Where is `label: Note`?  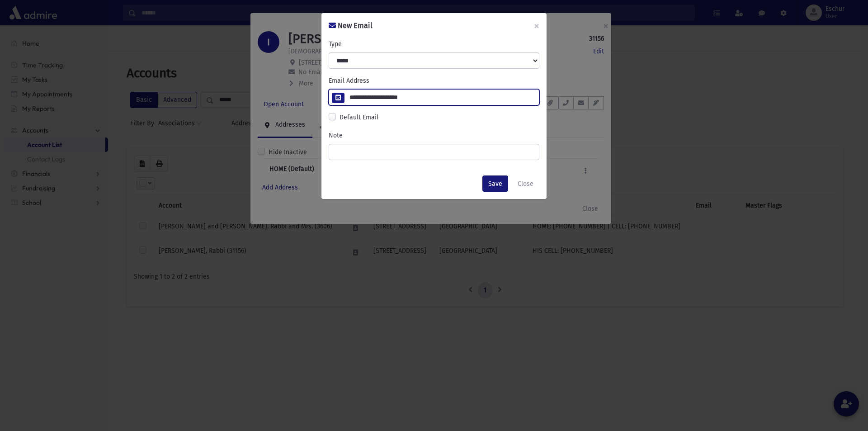
label: Note is located at coordinates (335, 135).